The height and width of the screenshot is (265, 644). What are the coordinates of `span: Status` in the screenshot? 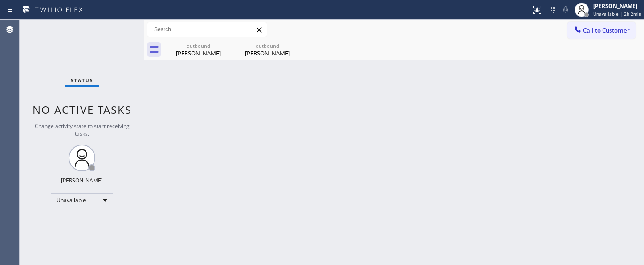 It's located at (82, 80).